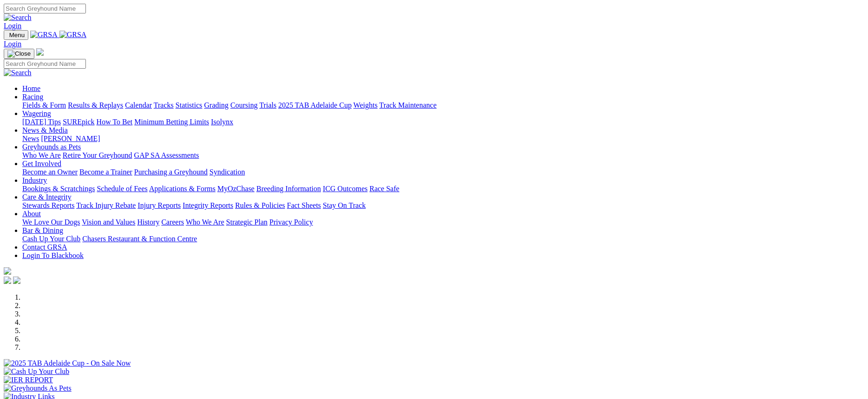 This screenshot has height=399, width=868. I want to click on a: Injury Reports, so click(159, 205).